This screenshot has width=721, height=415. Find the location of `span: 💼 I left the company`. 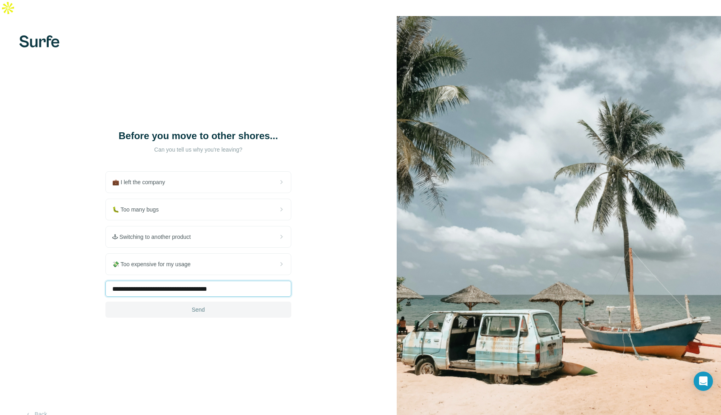

span: 💼 I left the company is located at coordinates (142, 182).